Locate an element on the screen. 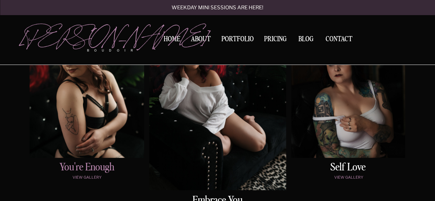  p: boudoir is located at coordinates (115, 51).